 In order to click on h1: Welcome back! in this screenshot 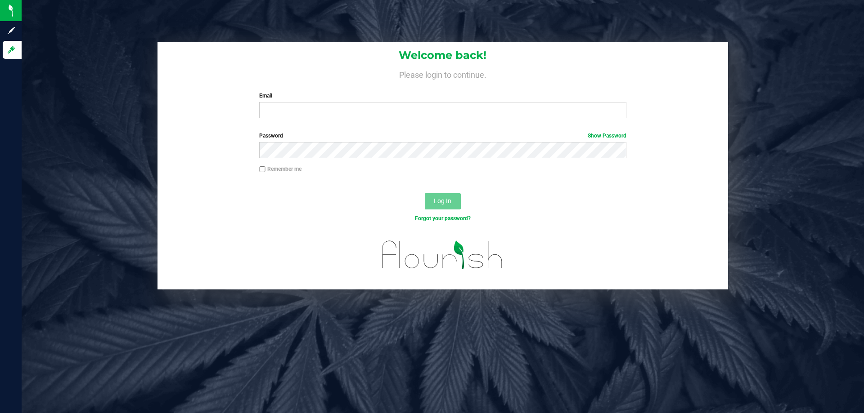, I will do `click(443, 55)`.